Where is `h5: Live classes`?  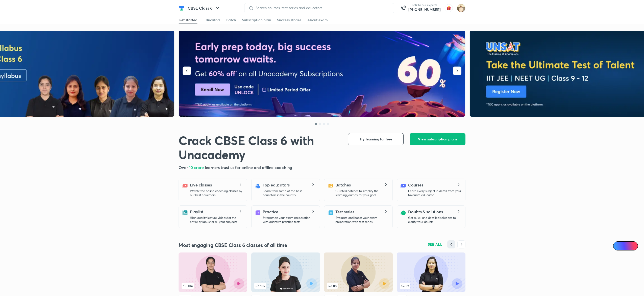
h5: Live classes is located at coordinates (201, 185).